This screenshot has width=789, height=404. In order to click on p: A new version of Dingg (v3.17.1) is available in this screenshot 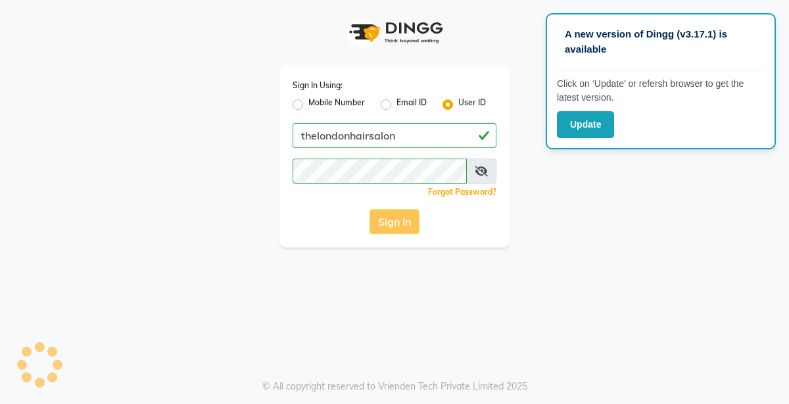, I will do `click(661, 41)`.